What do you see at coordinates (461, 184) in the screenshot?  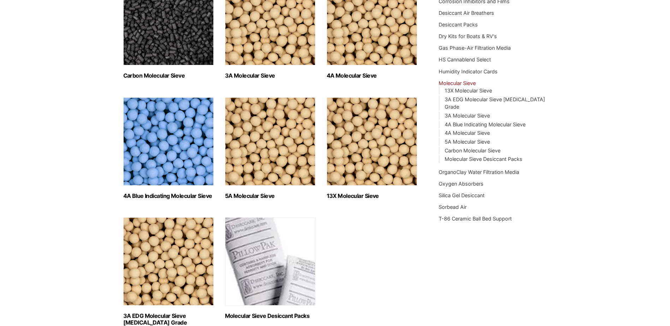 I see `a: Oxygen Absorbers` at bounding box center [461, 184].